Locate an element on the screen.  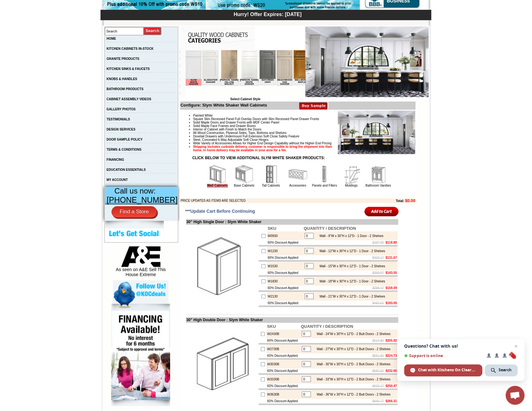
a: FINANCING is located at coordinates (115, 159).